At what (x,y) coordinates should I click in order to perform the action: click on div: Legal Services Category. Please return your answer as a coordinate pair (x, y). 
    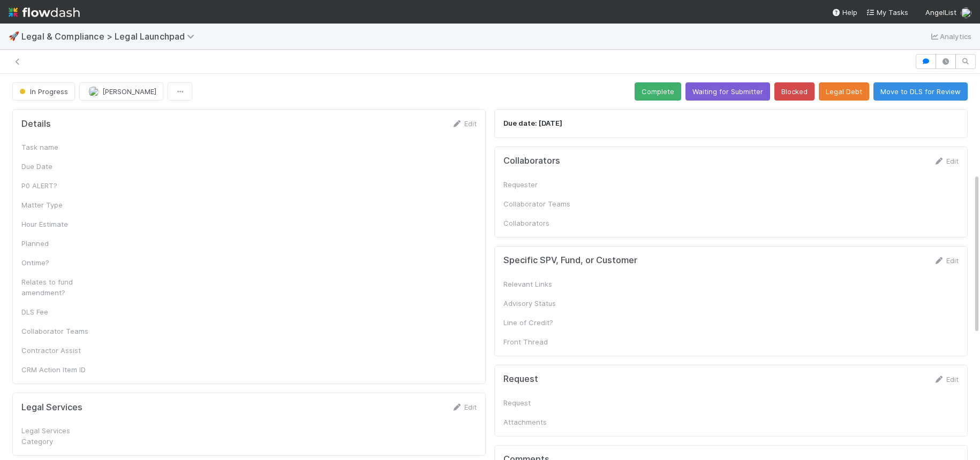
    Looking at the image, I should click on (62, 436).